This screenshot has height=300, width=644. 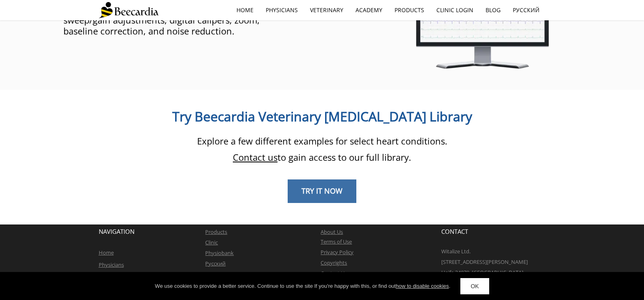 I want to click on a: Clinic Login, so click(x=454, y=10).